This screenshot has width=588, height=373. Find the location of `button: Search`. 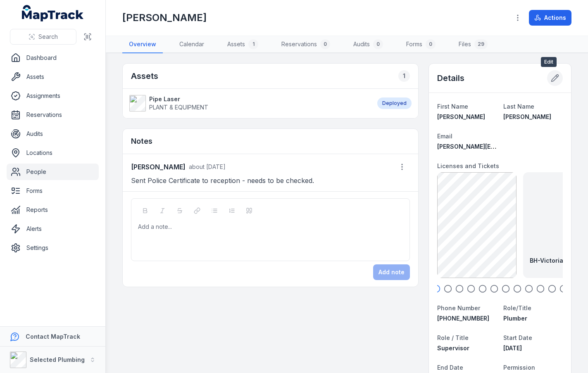

button: Search is located at coordinates (43, 37).